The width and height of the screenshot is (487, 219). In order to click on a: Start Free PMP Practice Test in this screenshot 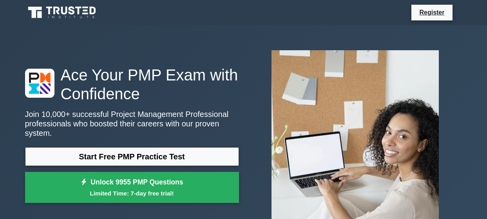, I will do `click(132, 156)`.